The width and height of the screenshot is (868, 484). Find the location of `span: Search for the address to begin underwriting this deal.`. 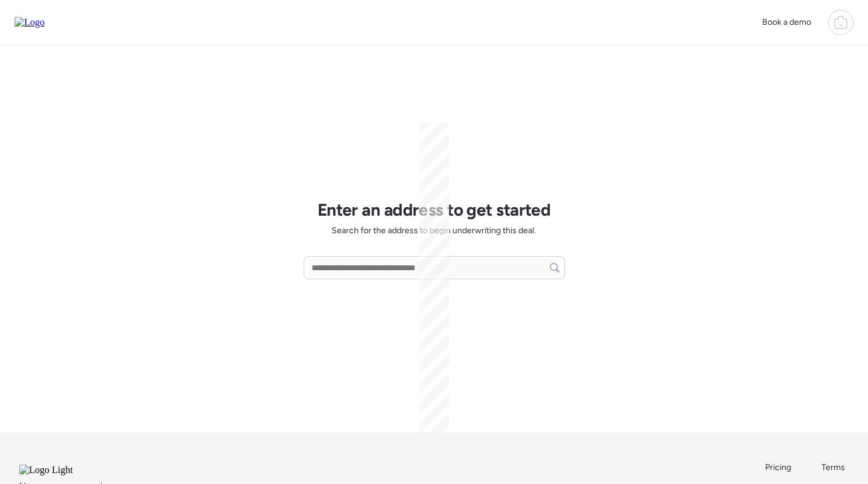

span: Search for the address to begin underwriting this deal. is located at coordinates (434, 231).